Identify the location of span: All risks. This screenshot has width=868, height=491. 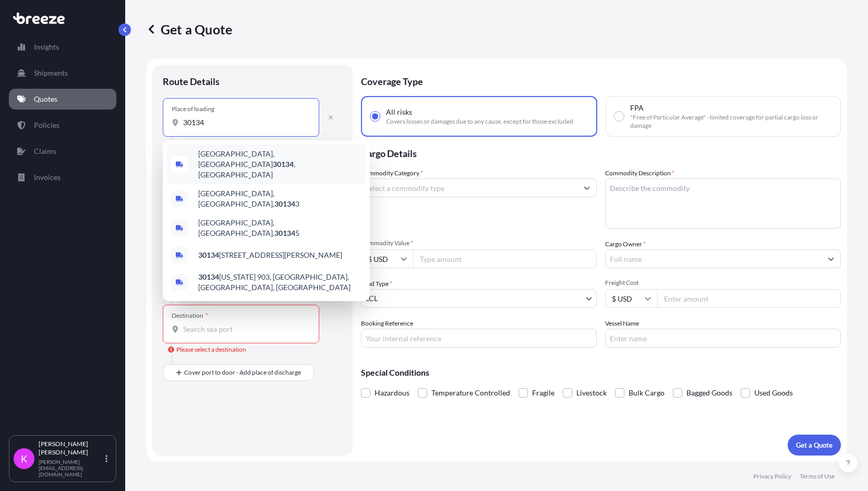
(399, 112).